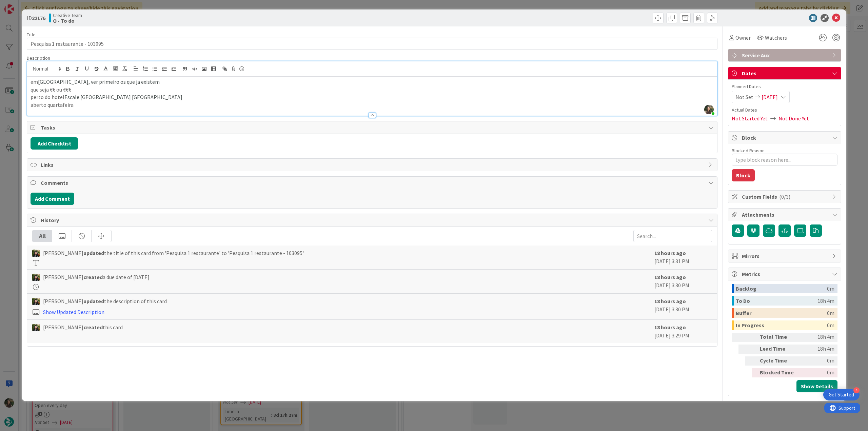 The height and width of the screenshot is (431, 868). What do you see at coordinates (672, 236) in the screenshot?
I see `input: Search...` at bounding box center [672, 236].